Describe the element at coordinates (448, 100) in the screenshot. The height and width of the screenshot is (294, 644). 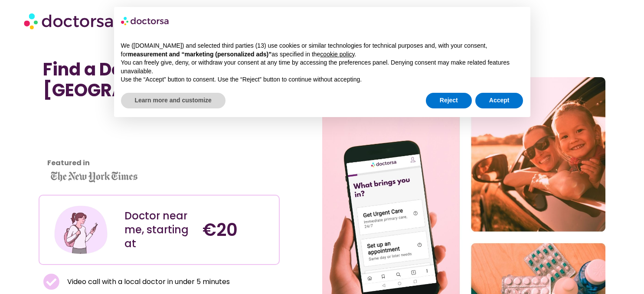
I see `button: Reject` at that location.